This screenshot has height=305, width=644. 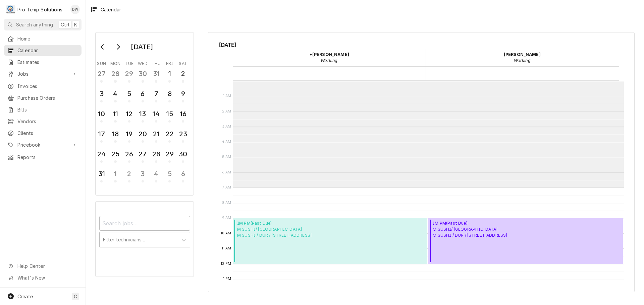 I want to click on span: 10 AM, so click(x=226, y=234).